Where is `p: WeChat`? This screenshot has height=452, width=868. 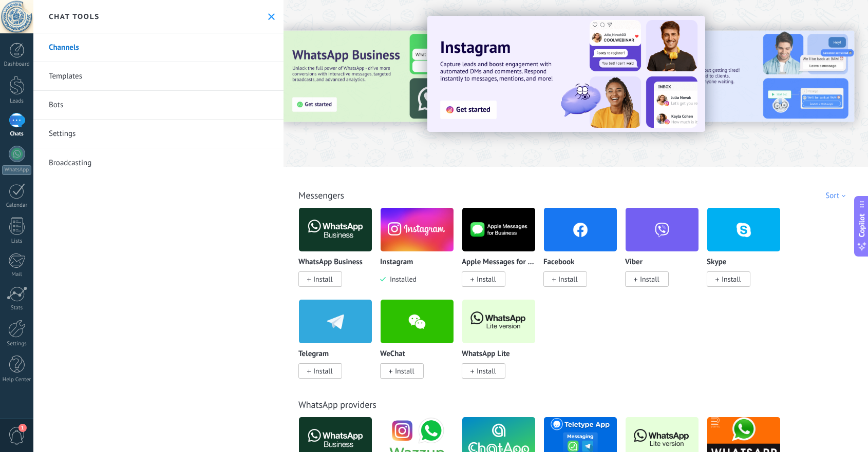
p: WeChat is located at coordinates (392, 354).